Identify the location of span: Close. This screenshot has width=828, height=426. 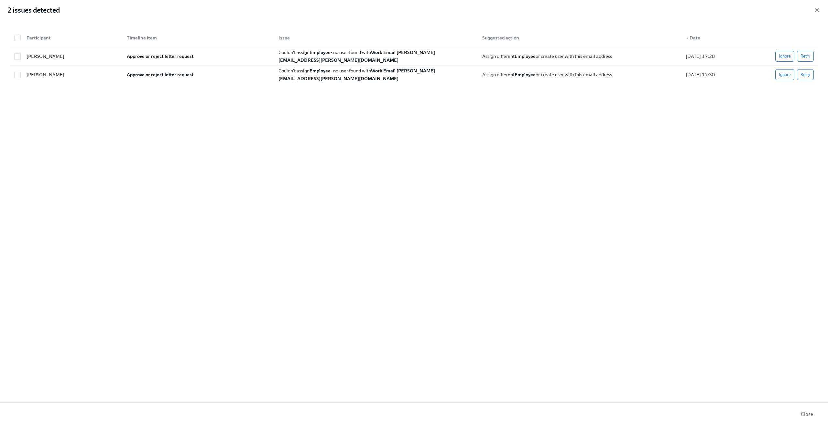
(807, 415).